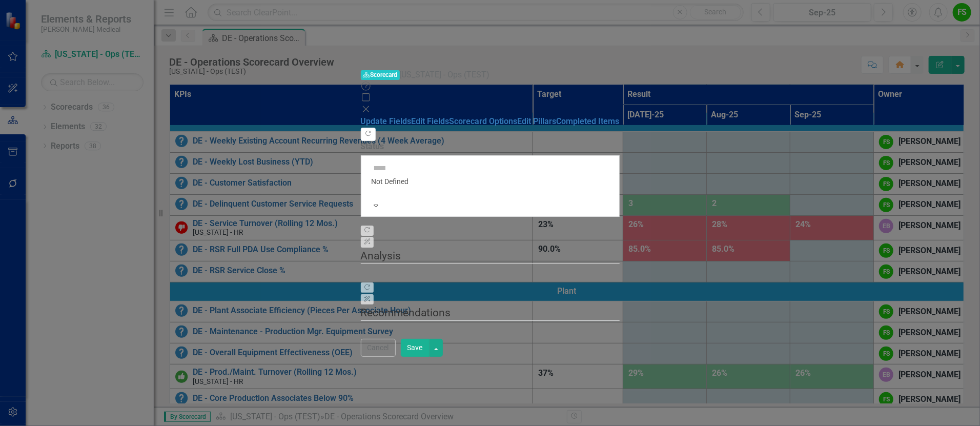 This screenshot has height=426, width=980. Describe the element at coordinates (490, 181) in the screenshot. I see `div: Not Defined` at that location.